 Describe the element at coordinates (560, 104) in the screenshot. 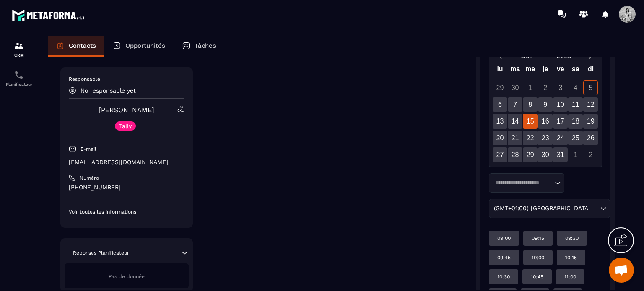

I see `div: 10` at that location.